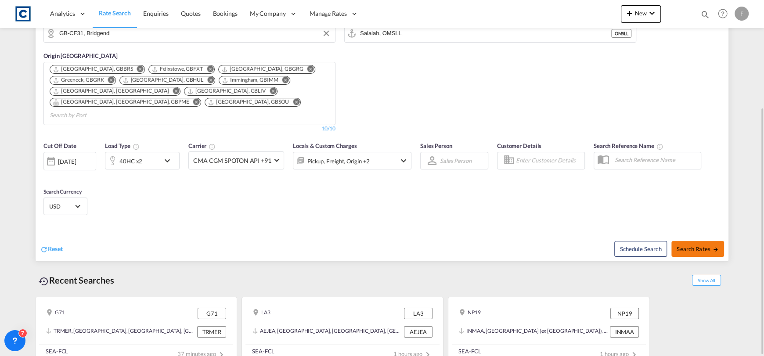  What do you see at coordinates (136, 147) in the screenshot?
I see `md-icon: icon-information-outline` at bounding box center [136, 147].